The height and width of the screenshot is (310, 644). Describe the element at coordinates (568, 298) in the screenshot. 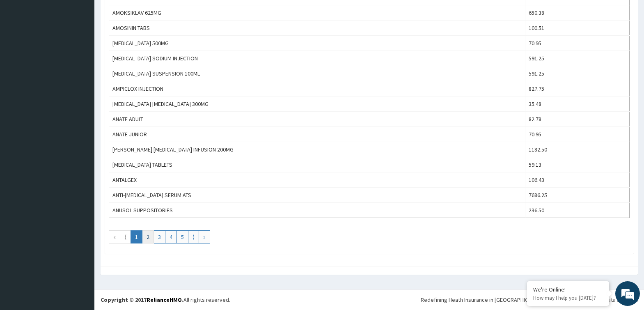

I see `p: How may I help you today?` at that location.